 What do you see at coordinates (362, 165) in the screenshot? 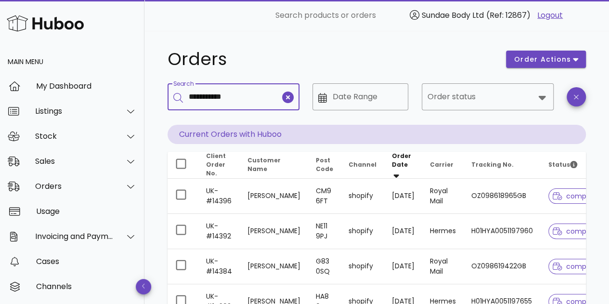
I see `th: Channel` at bounding box center [362, 165].